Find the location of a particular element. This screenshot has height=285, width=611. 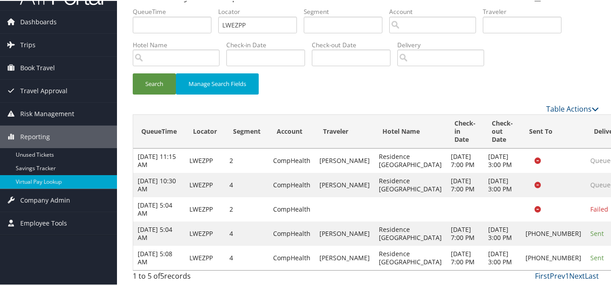

button: Search is located at coordinates (154, 83).